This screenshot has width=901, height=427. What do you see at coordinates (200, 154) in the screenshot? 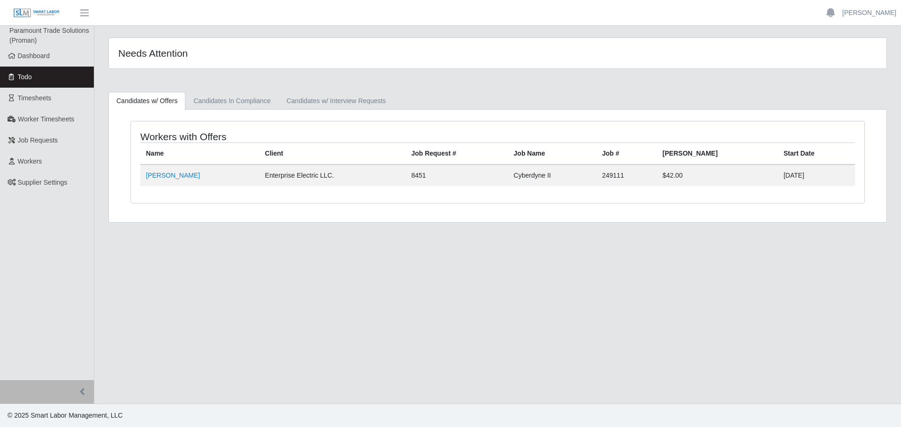
I see `th: Name` at bounding box center [200, 154].